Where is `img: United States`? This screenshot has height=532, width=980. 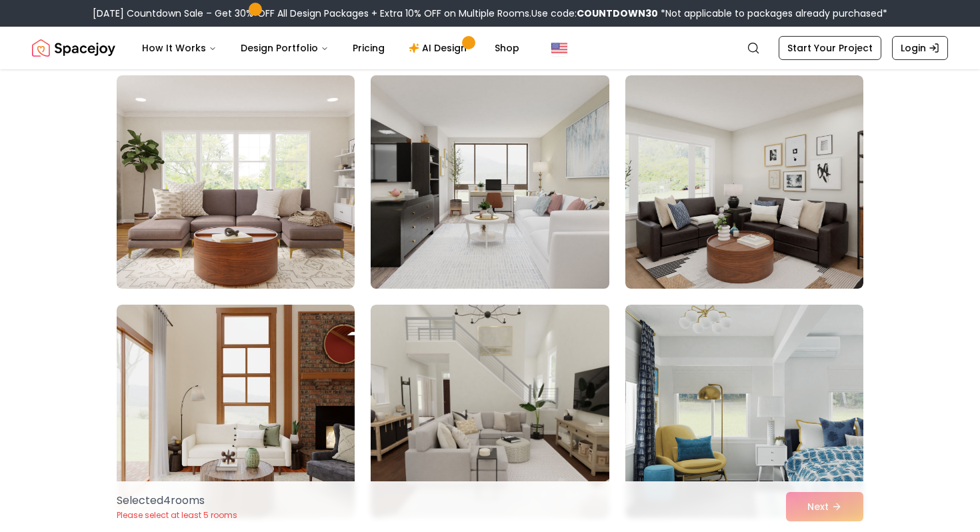 img: United States is located at coordinates (559, 48).